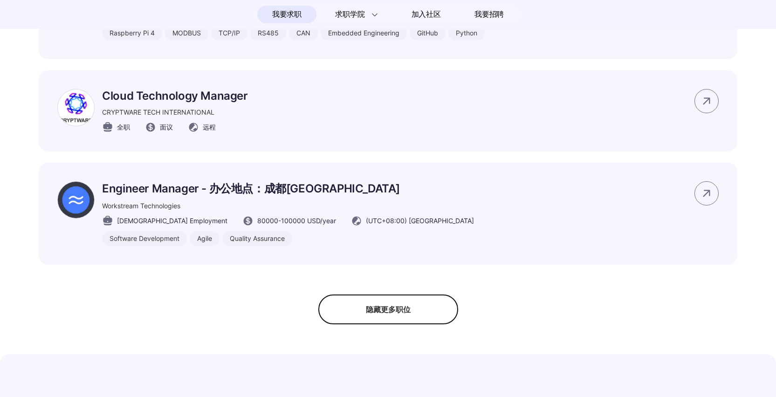 The height and width of the screenshot is (397, 776). I want to click on span: 面议, so click(166, 127).